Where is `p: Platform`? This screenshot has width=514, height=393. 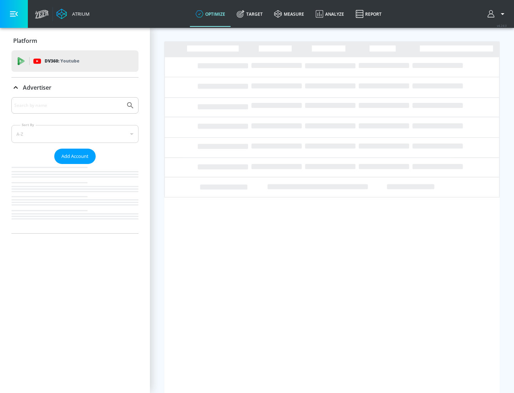
p: Platform is located at coordinates (25, 41).